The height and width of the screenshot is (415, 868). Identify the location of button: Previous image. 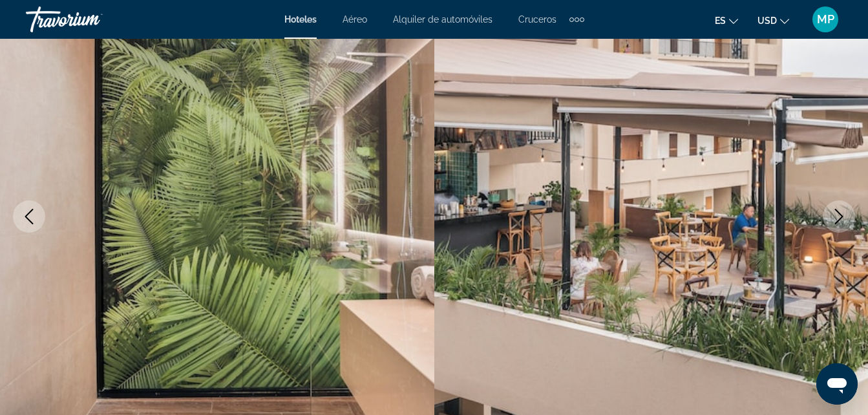
(29, 217).